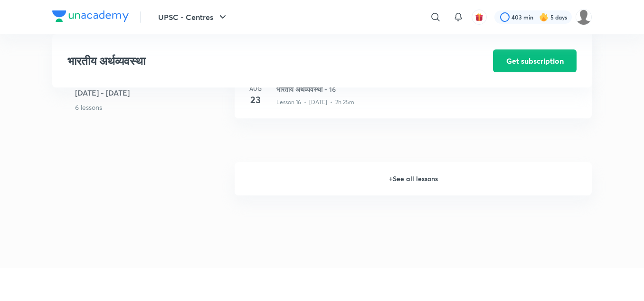 The image size is (644, 301). What do you see at coordinates (253, 60) in the screenshot?
I see `h3: भारतीय अर्थव्यवस्था` at bounding box center [253, 60].